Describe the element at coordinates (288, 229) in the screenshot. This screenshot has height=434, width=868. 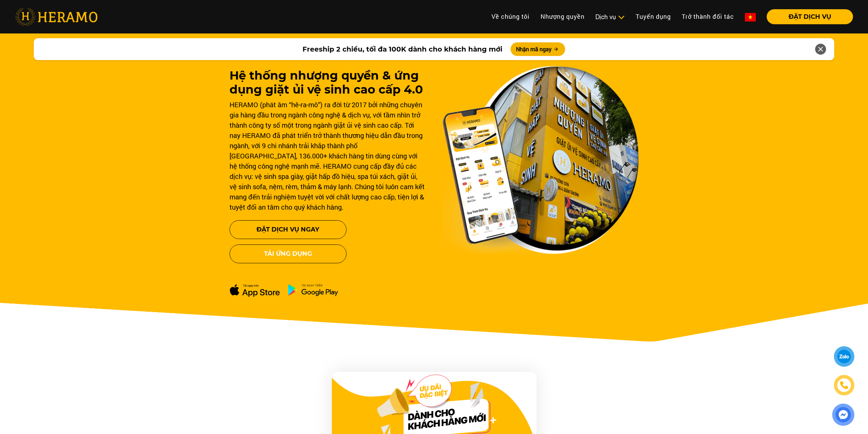
I see `button: Đặt Dịch Vụ Ngay` at that location.